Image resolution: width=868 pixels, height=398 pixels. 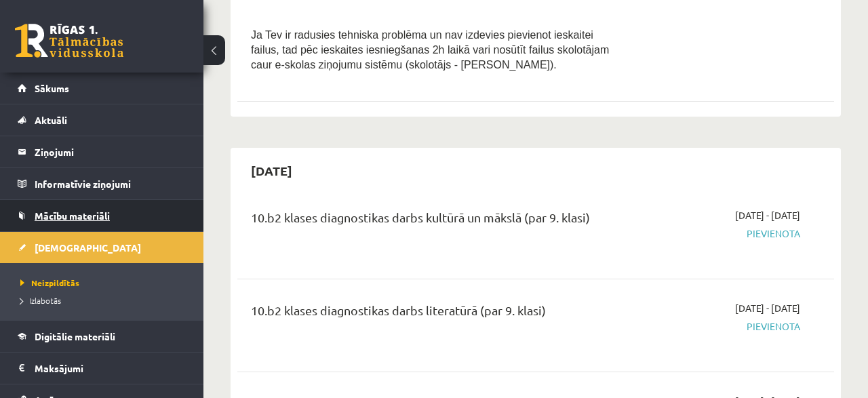 What do you see at coordinates (69, 41) in the screenshot?
I see `a: Rīgas 1. Tālmācības vidusskola` at bounding box center [69, 41].